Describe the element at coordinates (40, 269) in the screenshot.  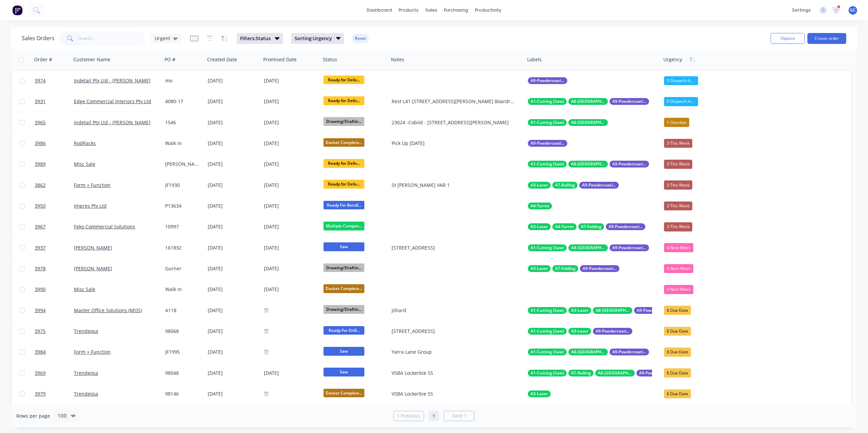
I see `span: 3978` at that location.